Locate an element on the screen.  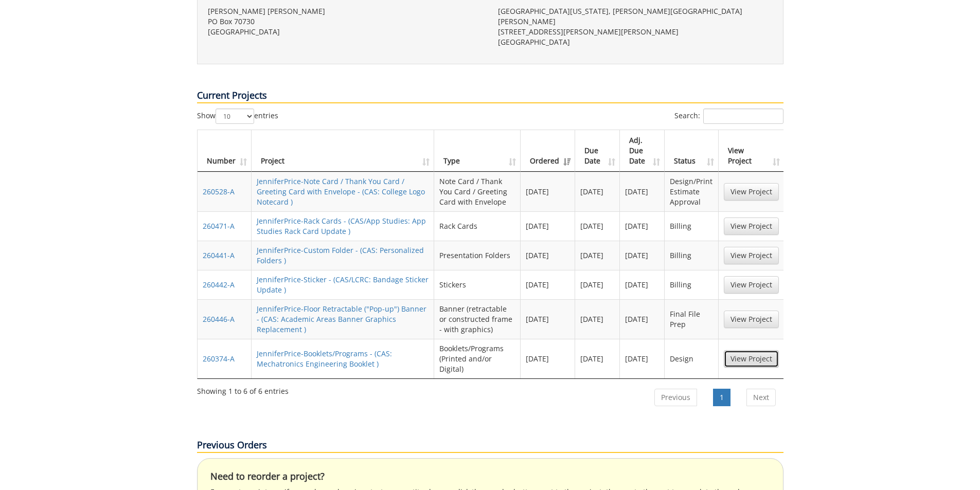
a: JenniferPrice-Booklets/Programs - (CAS: Mechatronics Engineering Booklet ) is located at coordinates (324, 358).